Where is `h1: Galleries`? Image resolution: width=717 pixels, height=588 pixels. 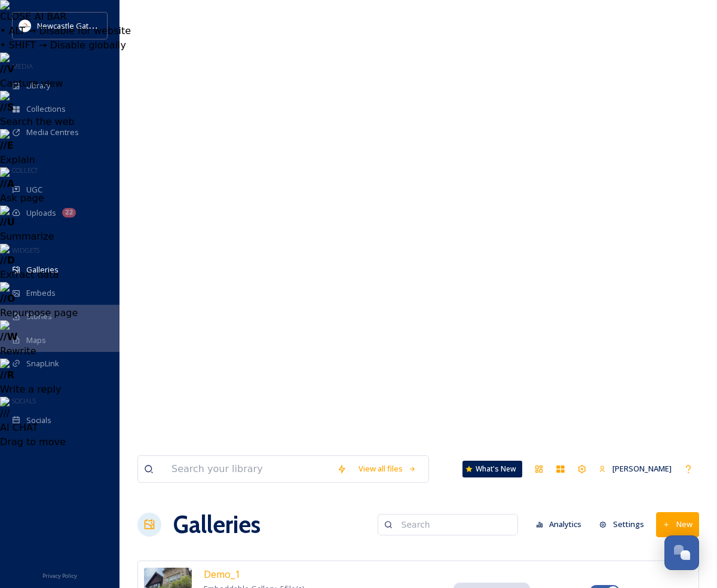
h1: Galleries is located at coordinates (217, 525).